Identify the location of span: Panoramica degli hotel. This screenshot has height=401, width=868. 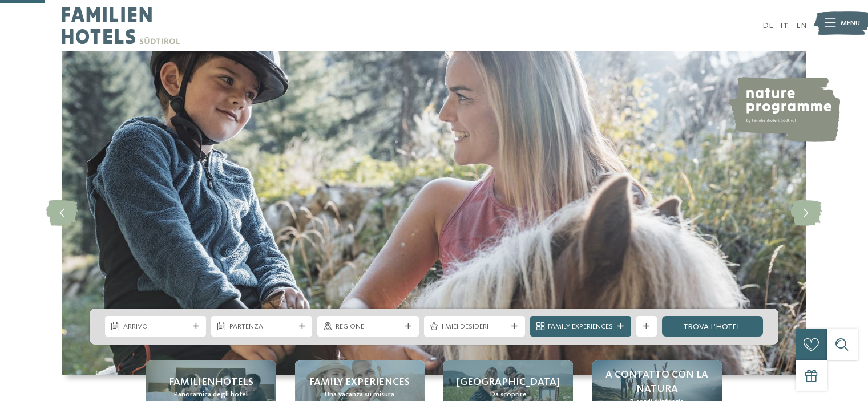
(210, 395).